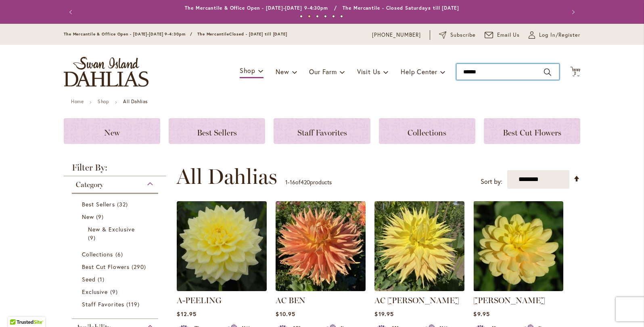  What do you see at coordinates (115, 170) in the screenshot?
I see `strong: Filter By:` at bounding box center [115, 170].